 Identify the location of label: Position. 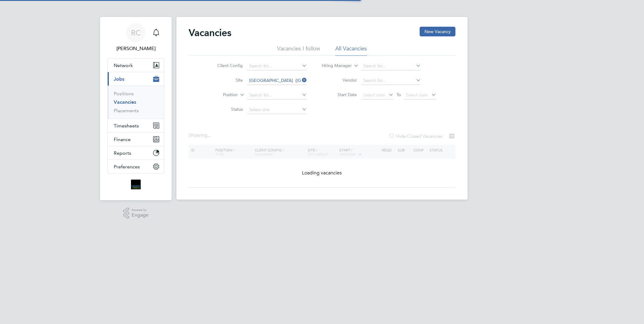
(220, 95).